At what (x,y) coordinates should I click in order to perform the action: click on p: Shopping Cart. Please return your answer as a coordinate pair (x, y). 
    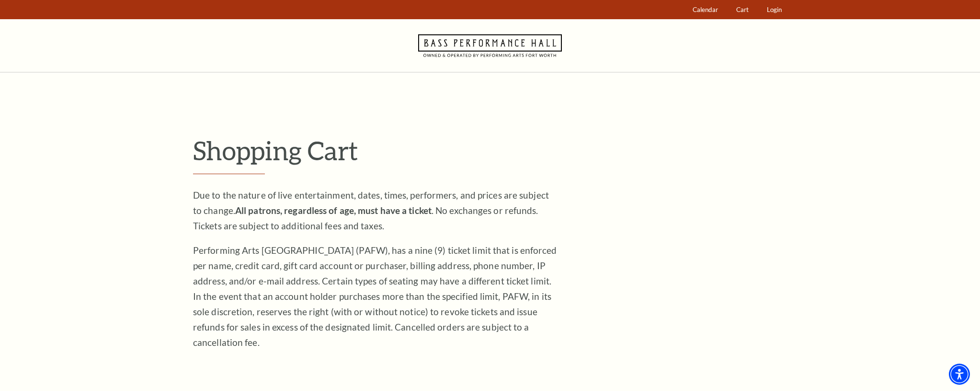
    Looking at the image, I should click on (490, 150).